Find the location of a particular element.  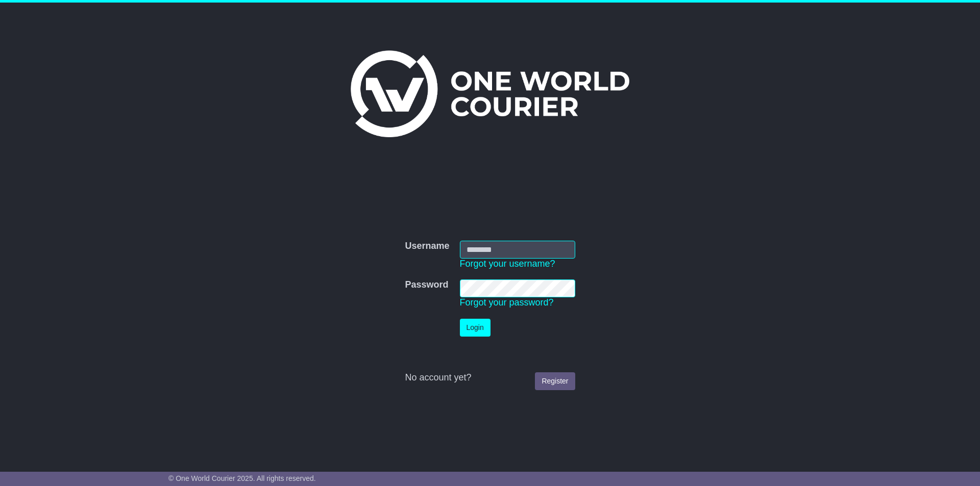

label: Password is located at coordinates (426, 285).